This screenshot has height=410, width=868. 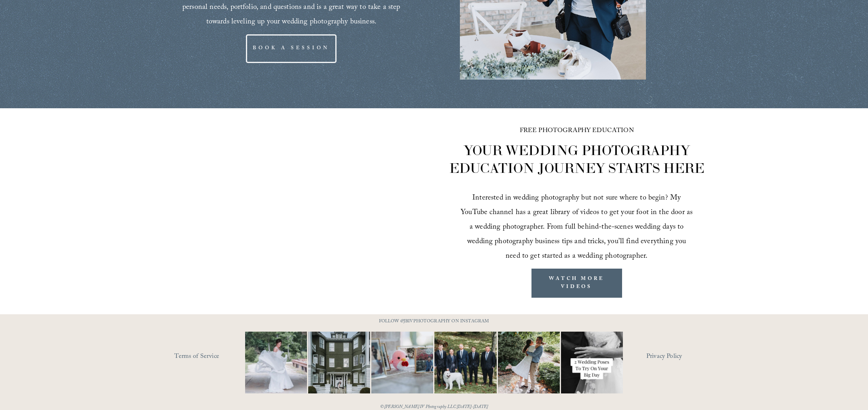 What do you see at coordinates (292, 48) in the screenshot?
I see `a: BOOK A SESSION` at bounding box center [292, 48].